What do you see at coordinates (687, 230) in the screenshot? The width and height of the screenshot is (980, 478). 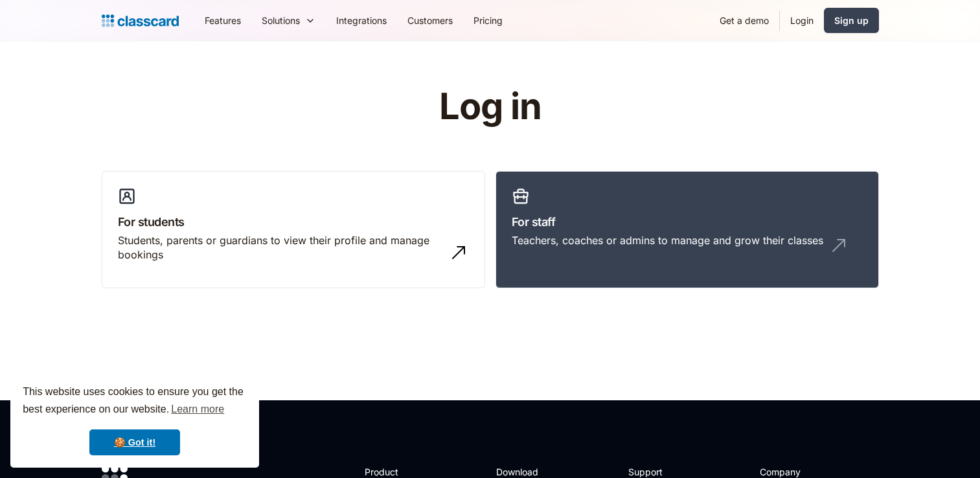 I see `a: For staffTeachers, coaches or admins to manage and grow their classes` at bounding box center [687, 230].